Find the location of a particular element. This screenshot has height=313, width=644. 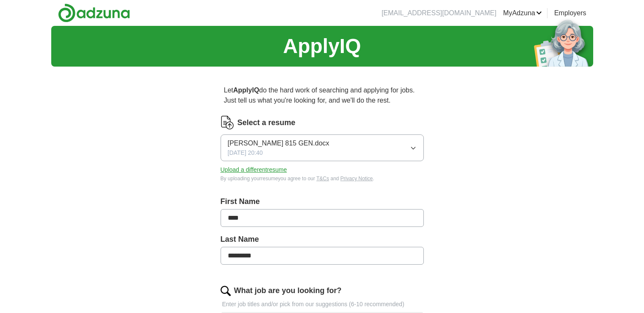

img: CV Icon is located at coordinates (227, 122).